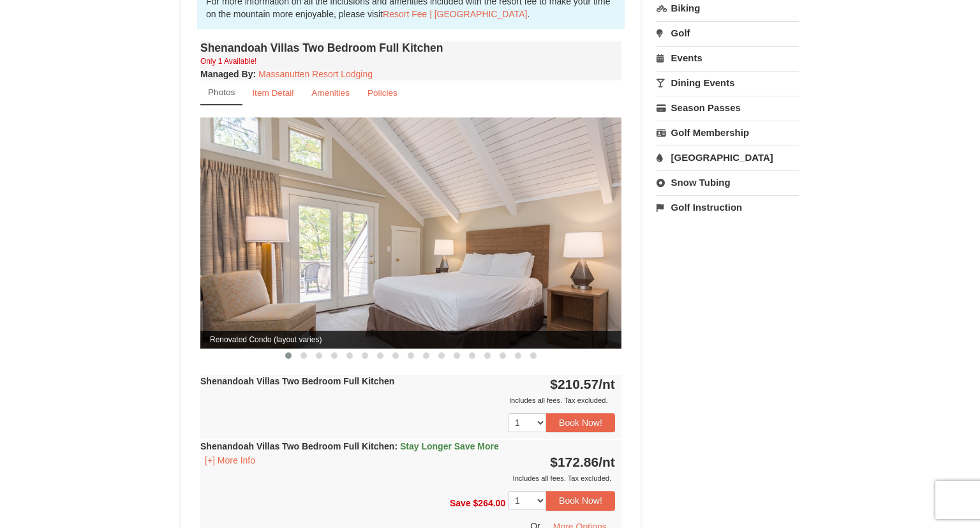 This screenshot has height=528, width=980. I want to click on a: Massanutten Resort Lodging, so click(316, 74).